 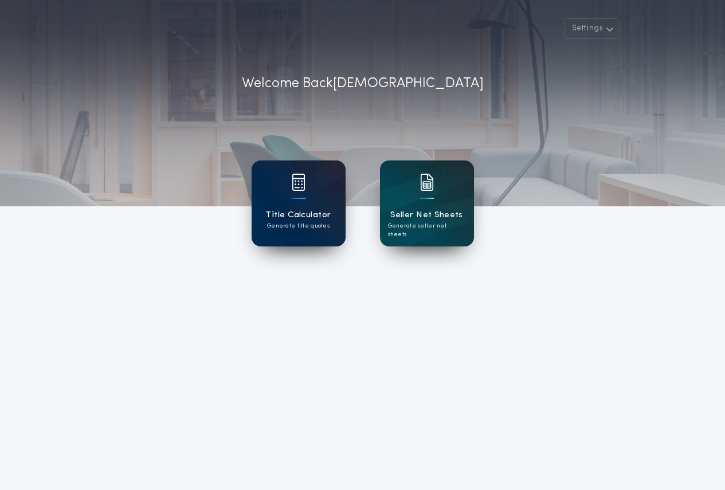 I want to click on a: card iconSeller Net SheetsGenerate seller net sheets, so click(x=427, y=204).